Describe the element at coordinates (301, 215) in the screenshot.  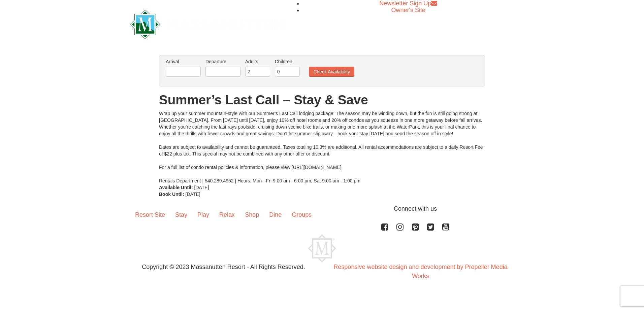
I see `a: Groups` at that location.